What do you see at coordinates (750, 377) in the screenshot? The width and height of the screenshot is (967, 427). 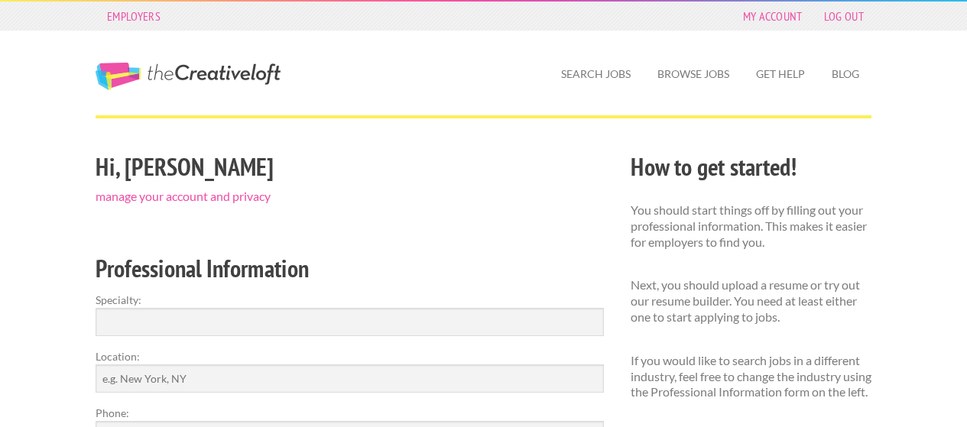 I see `p: If you would like to search jobs in a different industry, feel free to change the industry using ...` at bounding box center [750, 377].